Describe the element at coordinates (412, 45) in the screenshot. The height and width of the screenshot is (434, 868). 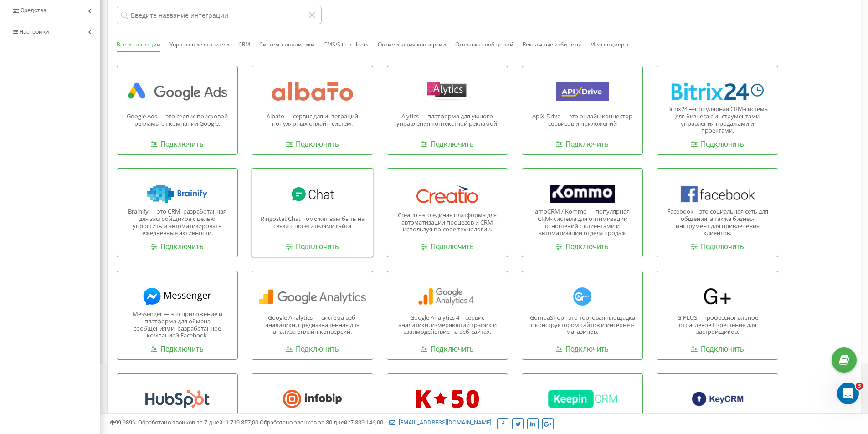
I see `button: Оптимизация конверсии` at that location.